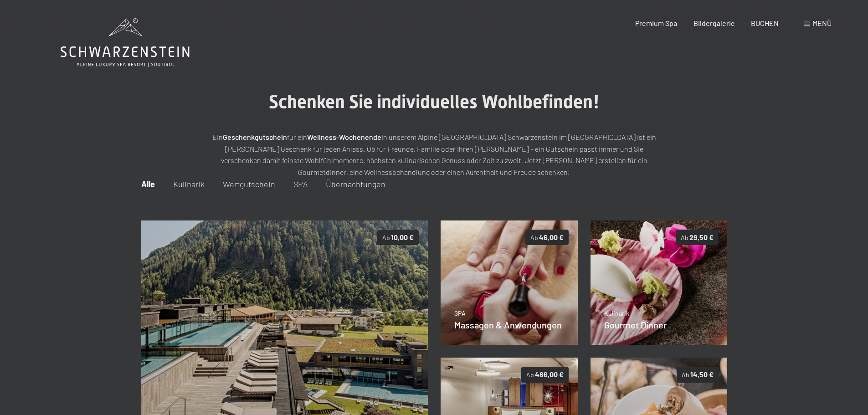  Describe the element at coordinates (344, 137) in the screenshot. I see `strong: Wellness-Wochenende` at that location.